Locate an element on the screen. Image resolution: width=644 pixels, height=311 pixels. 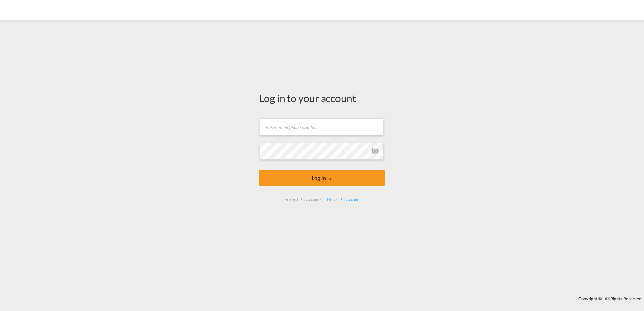
div: Reset Password is located at coordinates (343, 200).